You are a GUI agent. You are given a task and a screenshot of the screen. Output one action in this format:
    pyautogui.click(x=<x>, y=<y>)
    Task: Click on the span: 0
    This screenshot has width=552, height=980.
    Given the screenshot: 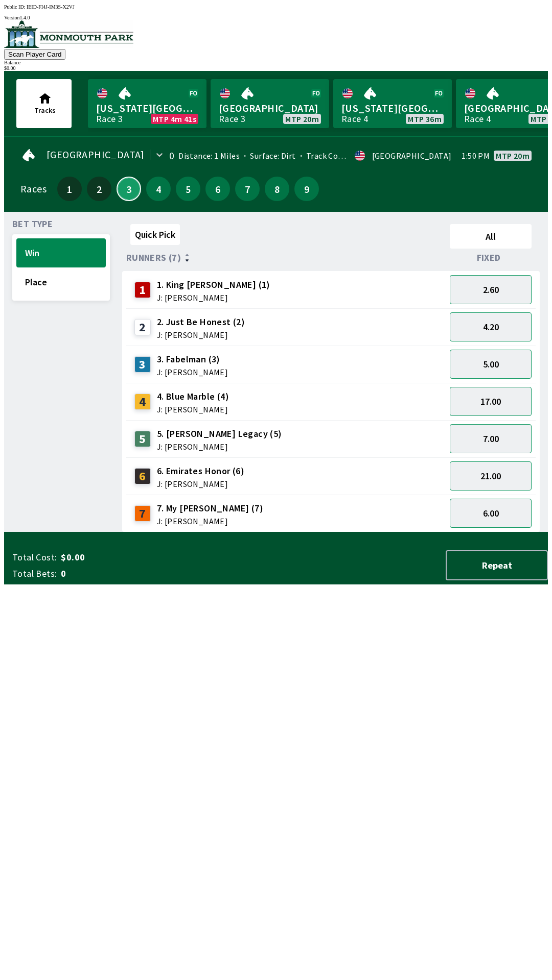 What is the action you would take?
    pyautogui.click(x=141, y=574)
    